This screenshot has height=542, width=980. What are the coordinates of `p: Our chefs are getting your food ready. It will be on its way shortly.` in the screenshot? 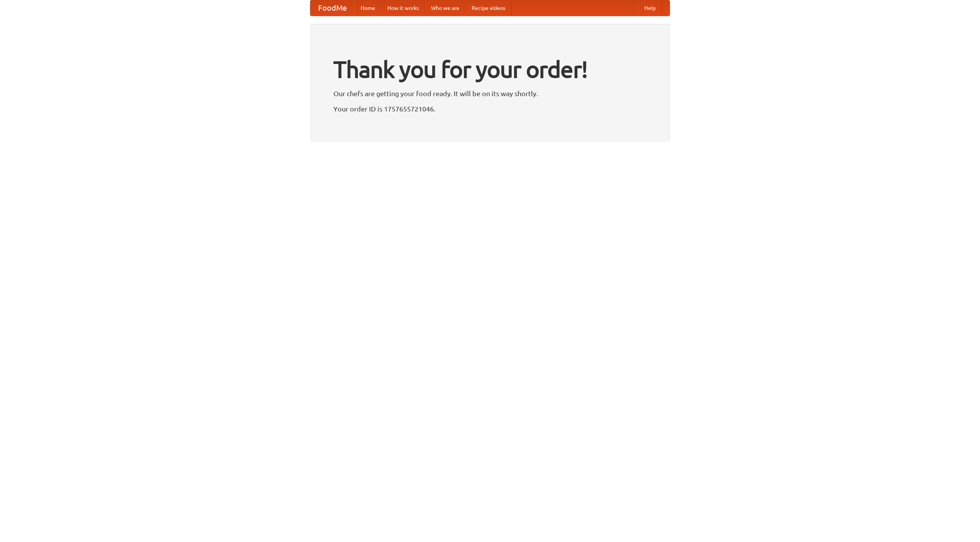 It's located at (490, 94).